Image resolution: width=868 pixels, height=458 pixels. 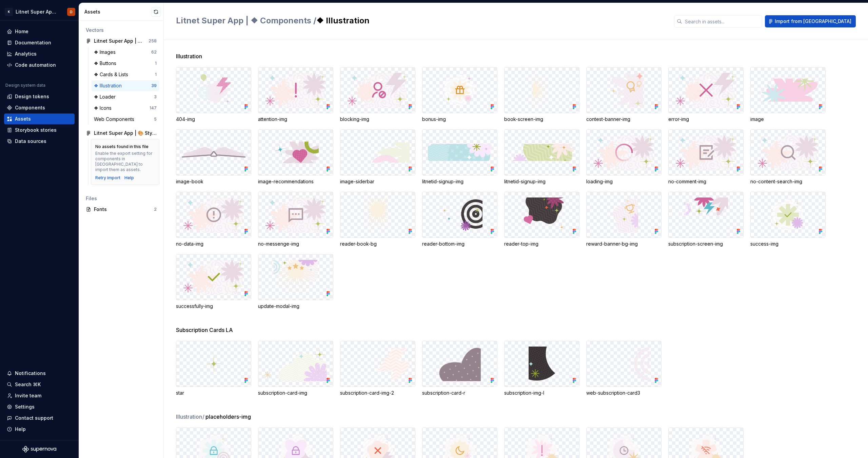 I want to click on div: Analytics, so click(x=26, y=54).